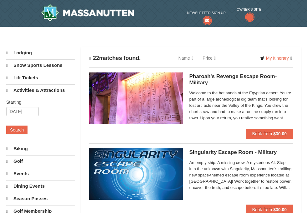 Image resolution: width=307 pixels, height=213 pixels. I want to click on a: Events, so click(41, 174).